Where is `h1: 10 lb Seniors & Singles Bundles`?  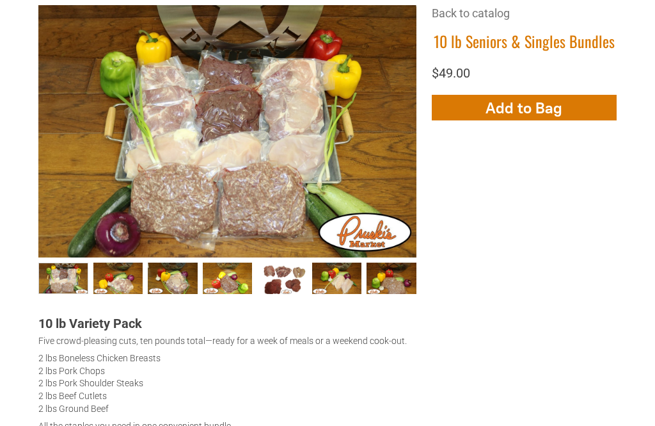
h1: 10 lb Seniors & Singles Bundles is located at coordinates (524, 41).